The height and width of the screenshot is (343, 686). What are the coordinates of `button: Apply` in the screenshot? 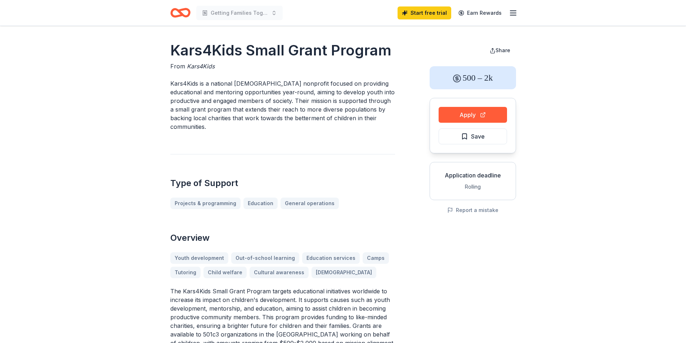 It's located at (473, 115).